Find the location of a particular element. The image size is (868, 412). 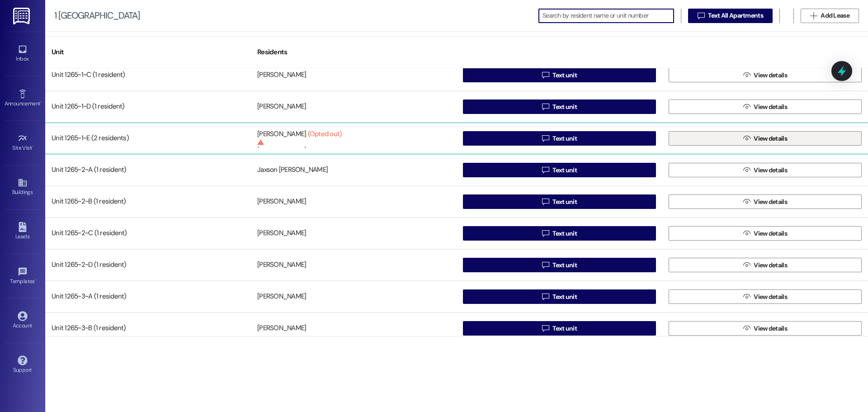

div: Unit is located at coordinates (148, 52).